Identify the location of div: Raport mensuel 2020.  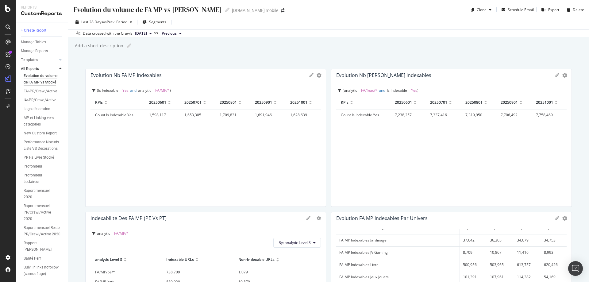
(41, 194).